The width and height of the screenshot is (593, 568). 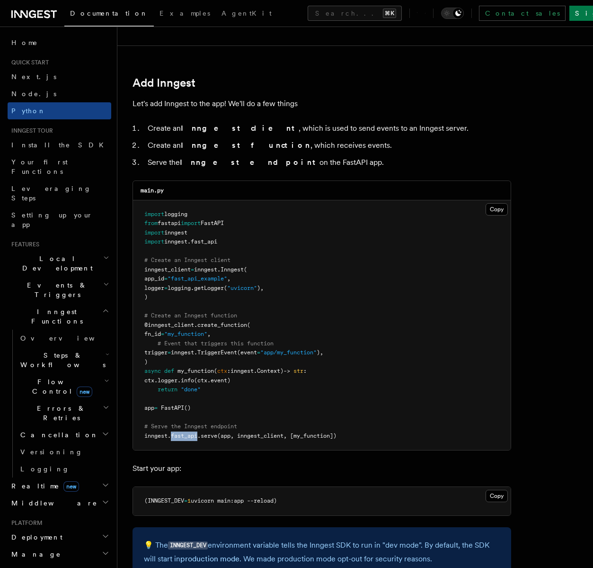 I want to click on a: Overview, so click(x=64, y=338).